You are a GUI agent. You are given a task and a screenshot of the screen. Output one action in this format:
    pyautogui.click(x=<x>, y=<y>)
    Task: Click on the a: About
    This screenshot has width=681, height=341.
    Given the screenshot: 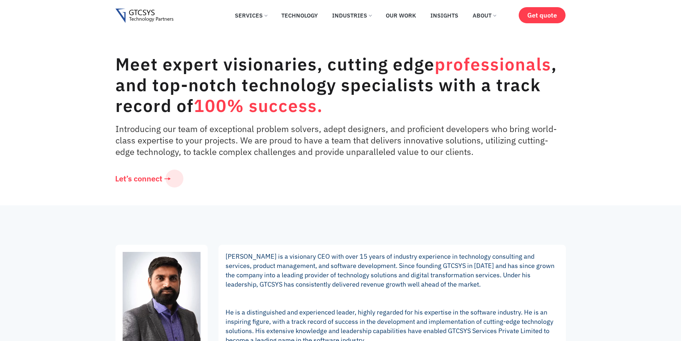 What is the action you would take?
    pyautogui.click(x=484, y=15)
    